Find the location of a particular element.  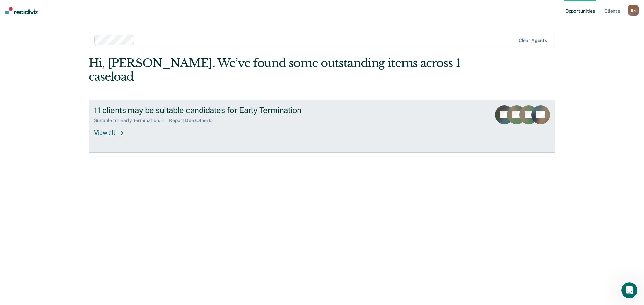

div: Report Due (Other) : 1 is located at coordinates (193, 120).